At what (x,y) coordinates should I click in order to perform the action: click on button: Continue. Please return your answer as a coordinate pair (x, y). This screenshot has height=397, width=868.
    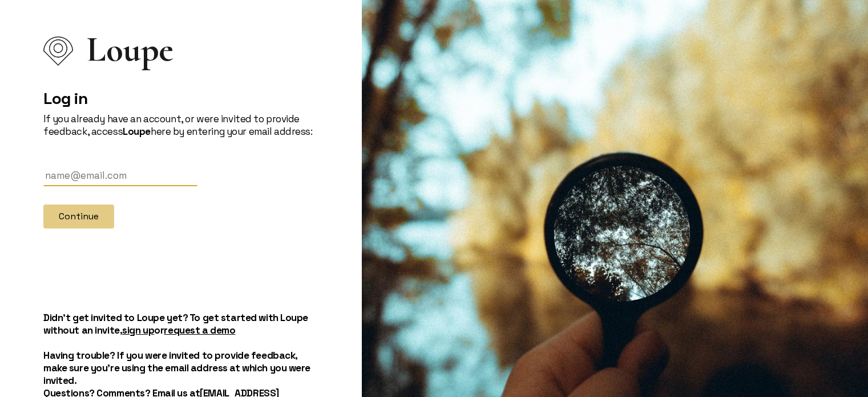
    Looking at the image, I should click on (79, 217).